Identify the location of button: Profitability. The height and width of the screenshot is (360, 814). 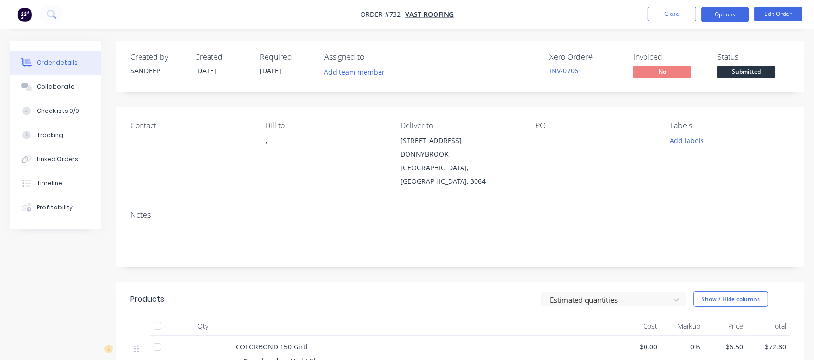
(56, 208).